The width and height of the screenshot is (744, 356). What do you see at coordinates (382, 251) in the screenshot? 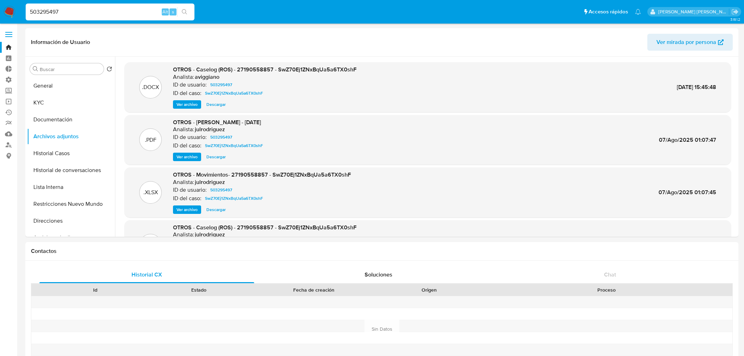
I see `h1: Contactos` at bounding box center [382, 251].